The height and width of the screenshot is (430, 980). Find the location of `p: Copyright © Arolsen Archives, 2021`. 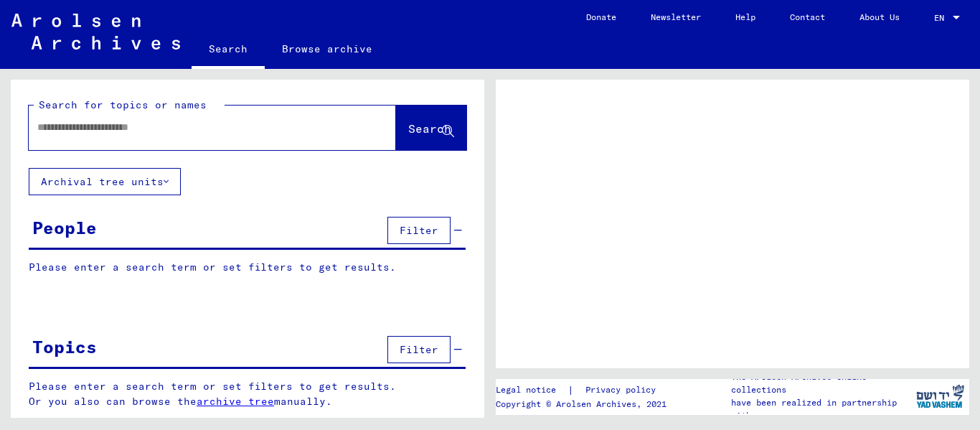

p: Copyright © Arolsen Archives, 2021 is located at coordinates (584, 404).